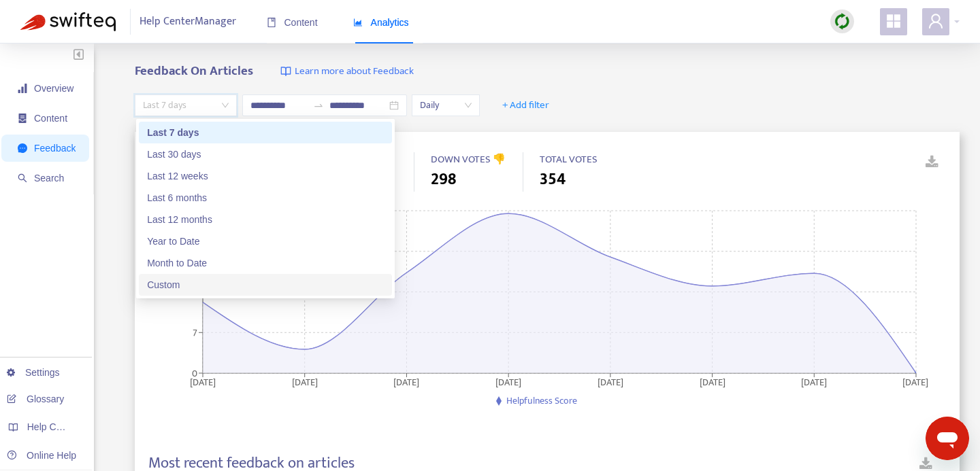 Image resolution: width=980 pixels, height=471 pixels. Describe the element at coordinates (34, 373) in the screenshot. I see `a: Settings` at that location.